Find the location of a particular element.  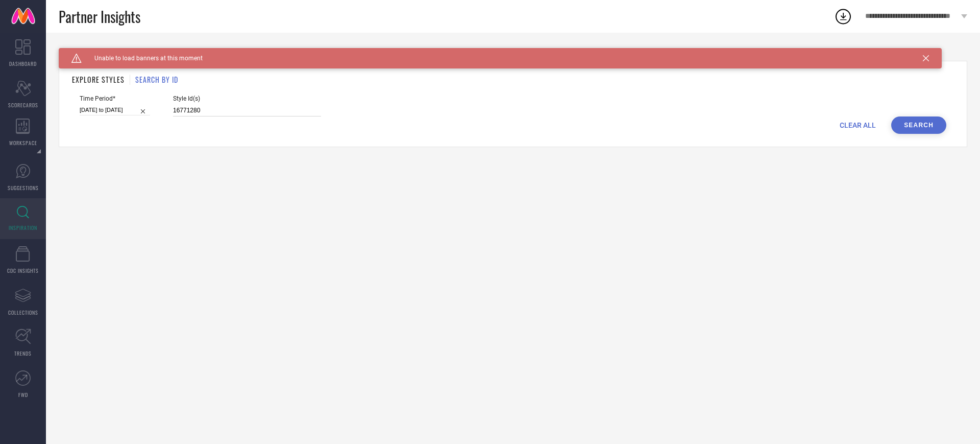

span: Time Period* is located at coordinates (115, 99).